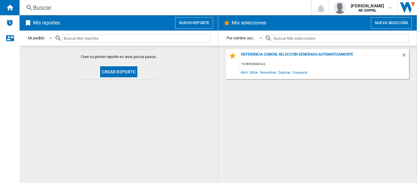 The width and height of the screenshot is (417, 183). I want to click on b: AR COPPEL, so click(368, 10).